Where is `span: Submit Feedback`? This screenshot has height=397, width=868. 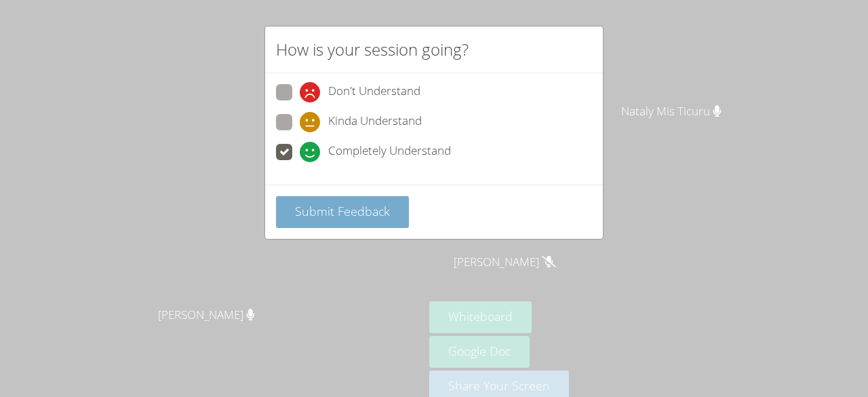
span: Submit Feedback is located at coordinates (343, 211).